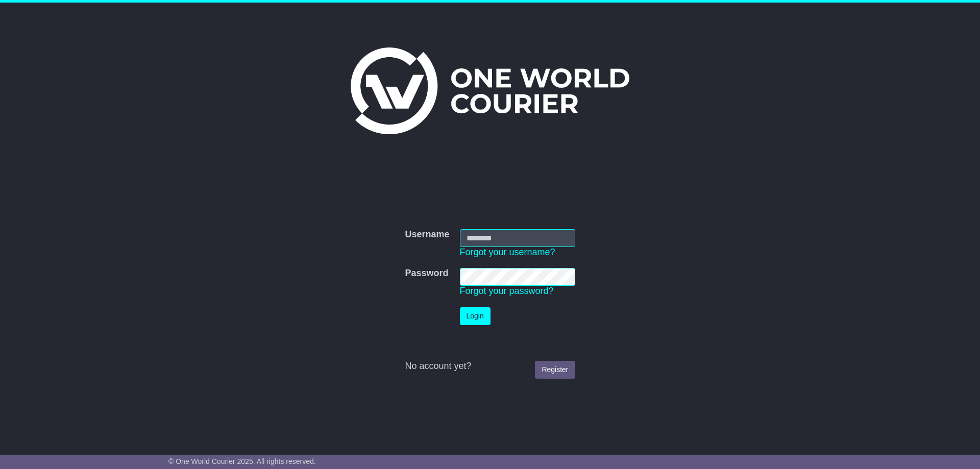 Image resolution: width=980 pixels, height=469 pixels. Describe the element at coordinates (475, 316) in the screenshot. I see `button: Login` at that location.